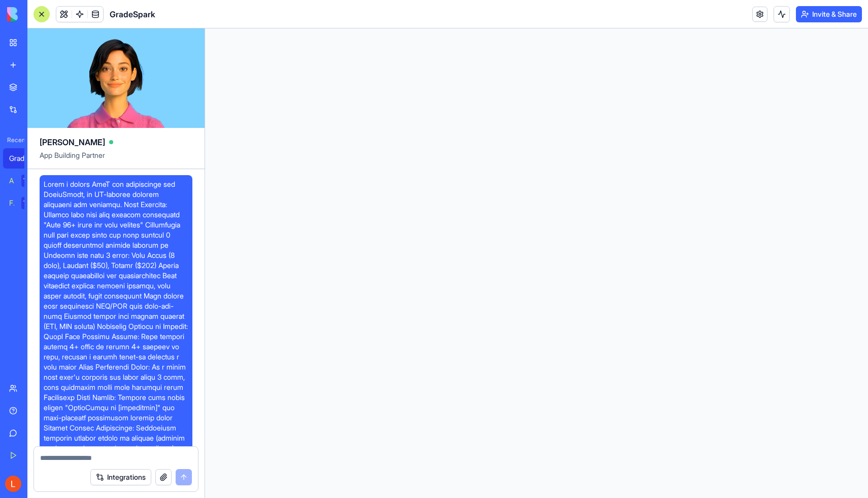 The width and height of the screenshot is (868, 498). Describe the element at coordinates (829, 14) in the screenshot. I see `button: Invite & Share` at that location.